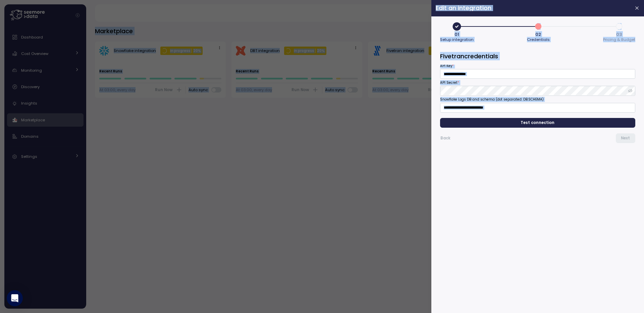 Image resolution: width=644 pixels, height=313 pixels. I want to click on button: 01Setup integration, so click(457, 32).